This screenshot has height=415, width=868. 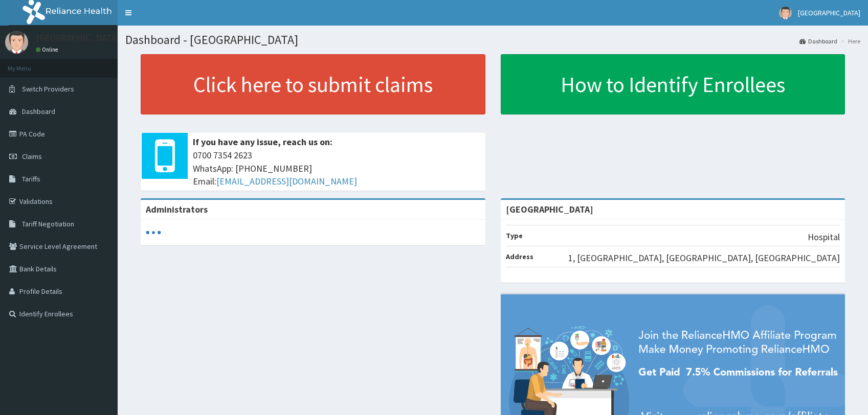 What do you see at coordinates (177, 209) in the screenshot?
I see `b: Administrators` at bounding box center [177, 209].